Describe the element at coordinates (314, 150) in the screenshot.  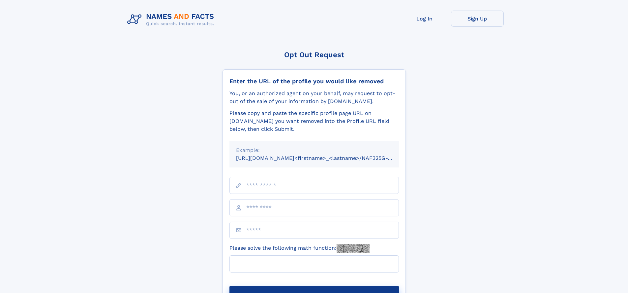
I see `div: Example:` at that location.